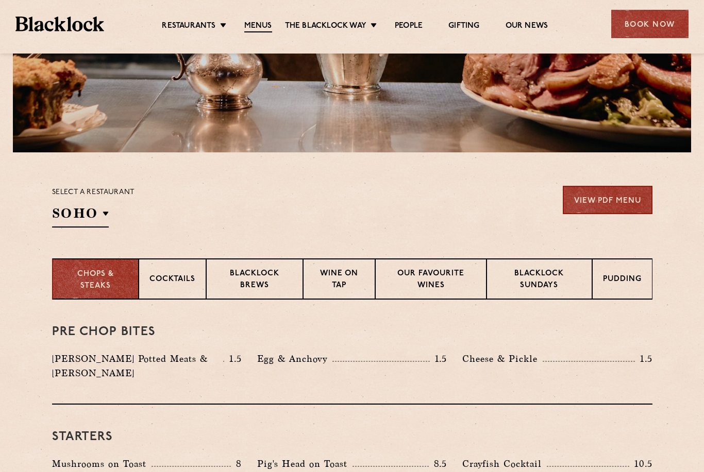  Describe the element at coordinates (60, 24) in the screenshot. I see `img: BL_Textured_Logo-footer-cropped.svg` at that location.